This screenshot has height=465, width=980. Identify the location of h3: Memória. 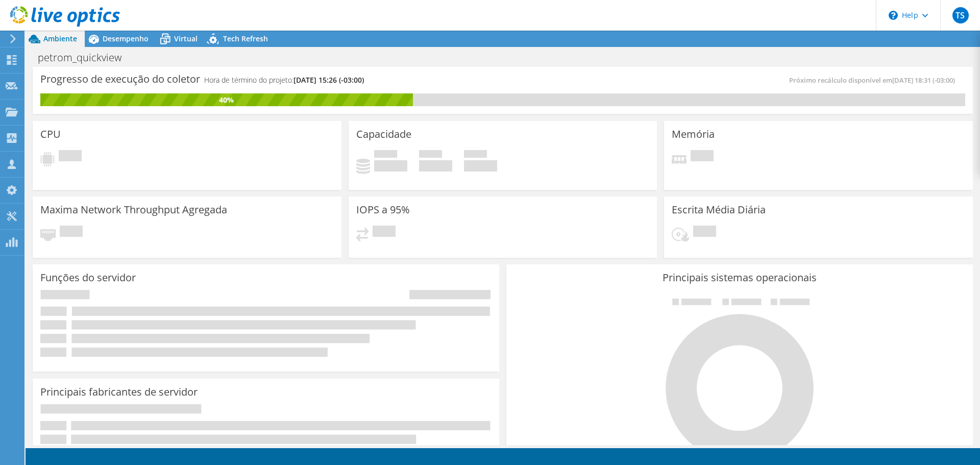
(693, 134).